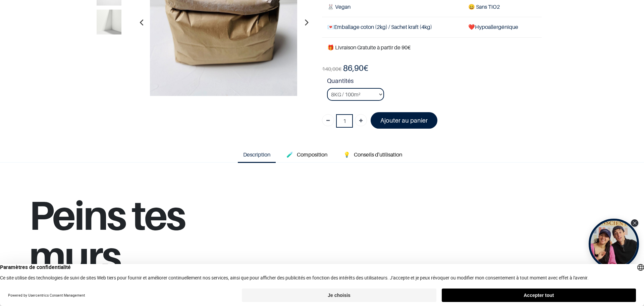  Describe the element at coordinates (257, 155) in the screenshot. I see `span: Description` at that location.